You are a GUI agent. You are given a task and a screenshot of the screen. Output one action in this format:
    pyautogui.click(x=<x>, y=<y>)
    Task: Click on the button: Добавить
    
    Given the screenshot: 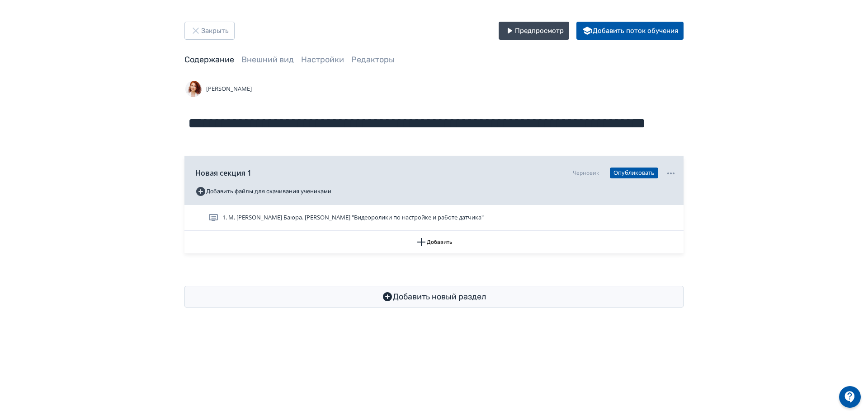 What is the action you would take?
    pyautogui.click(x=434, y=242)
    